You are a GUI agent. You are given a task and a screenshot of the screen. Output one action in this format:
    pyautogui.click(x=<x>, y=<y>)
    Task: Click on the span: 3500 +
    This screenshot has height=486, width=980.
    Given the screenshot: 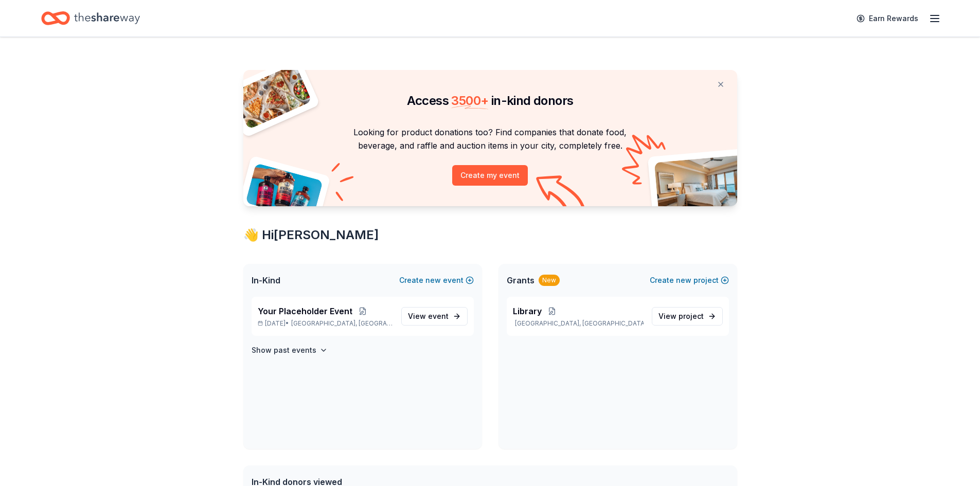 What is the action you would take?
    pyautogui.click(x=470, y=100)
    